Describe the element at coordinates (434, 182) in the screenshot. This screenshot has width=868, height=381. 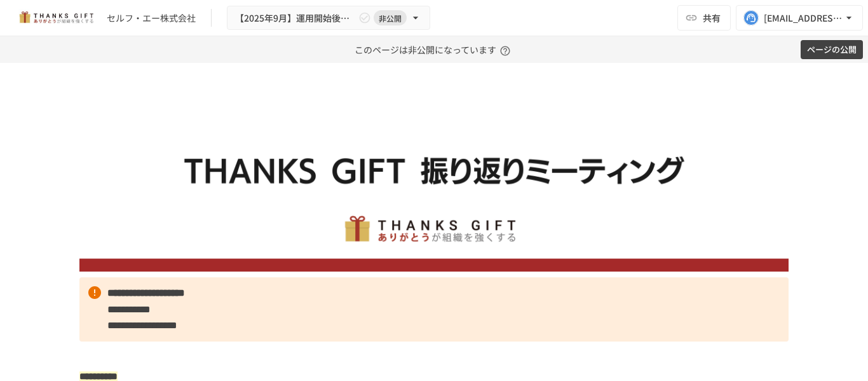
I see `img: ywjCEzGaDRs6RHkpXm6202453qKEghjSpJ0uwcQsaCz` at that location.